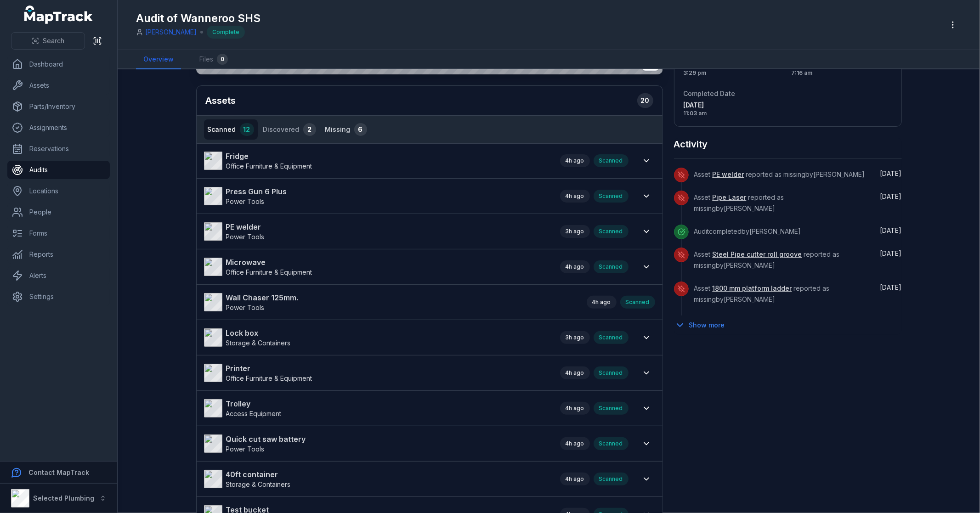 The image size is (980, 513). Describe the element at coordinates (377, 160) in the screenshot. I see `a: FridgeOffice Furniture & Equipment` at that location.